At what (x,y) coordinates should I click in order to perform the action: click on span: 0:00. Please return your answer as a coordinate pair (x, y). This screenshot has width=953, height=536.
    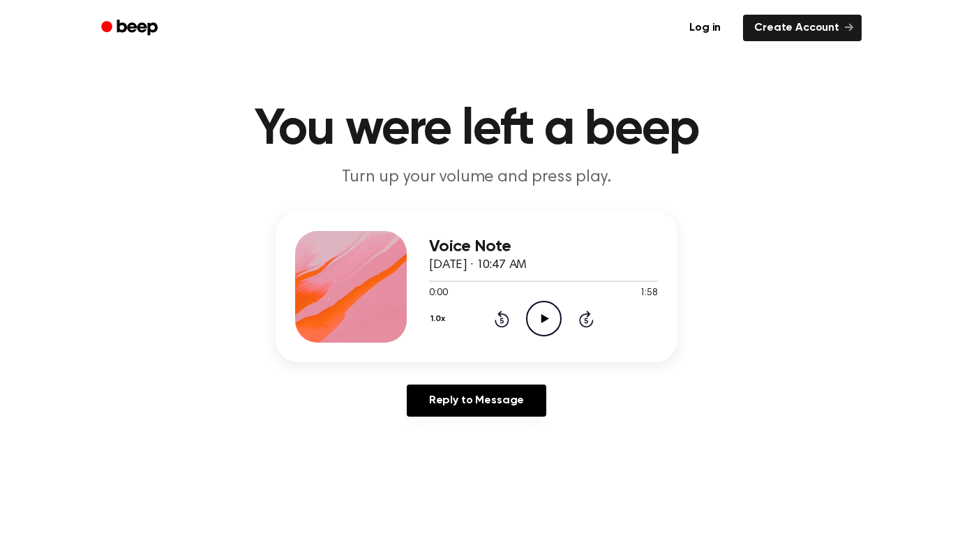
    Looking at the image, I should click on (438, 293).